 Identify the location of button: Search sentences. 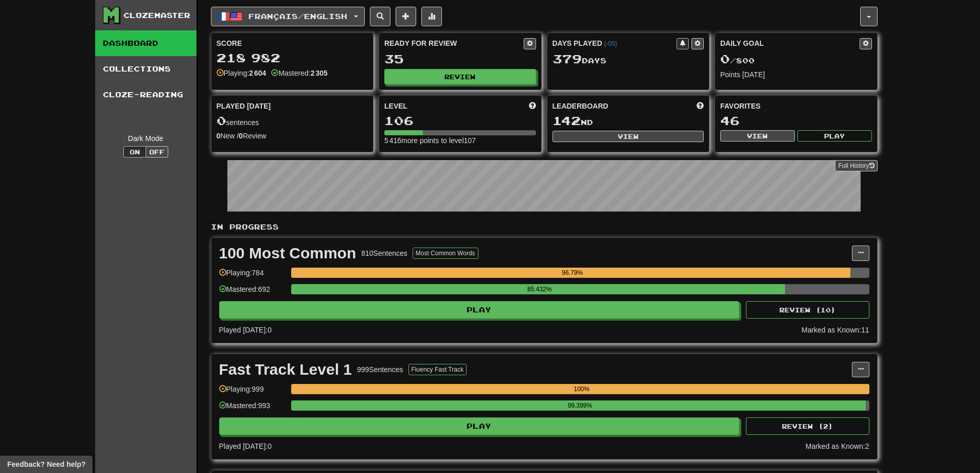
(381, 16).